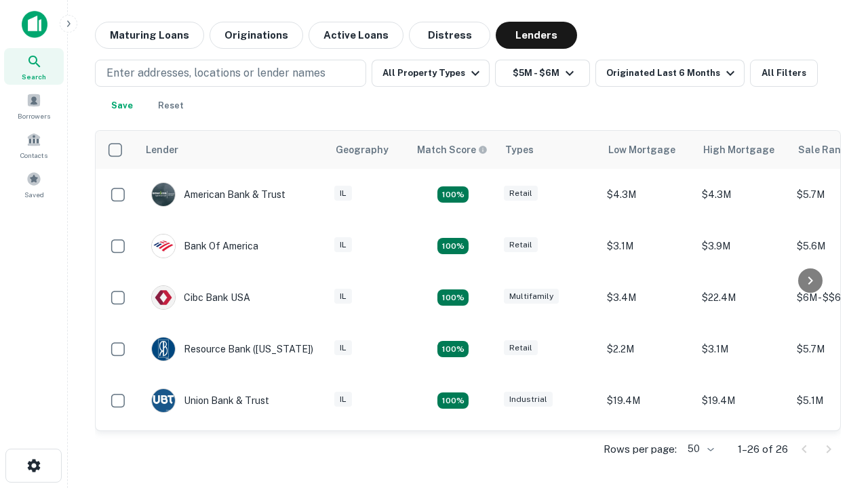  What do you see at coordinates (537, 35) in the screenshot?
I see `button: Lenders` at bounding box center [537, 35].